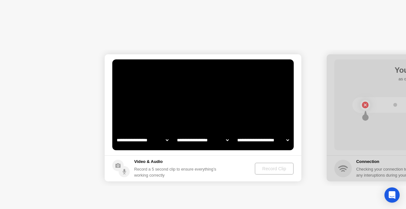  What do you see at coordinates (177, 162) in the screenshot?
I see `h5: Video & Audio` at bounding box center [177, 162].